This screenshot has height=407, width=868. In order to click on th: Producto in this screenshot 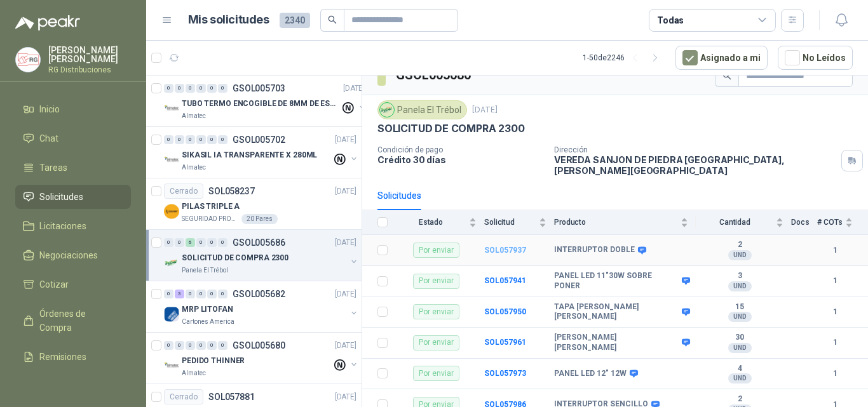, I will do `click(625, 222)`.